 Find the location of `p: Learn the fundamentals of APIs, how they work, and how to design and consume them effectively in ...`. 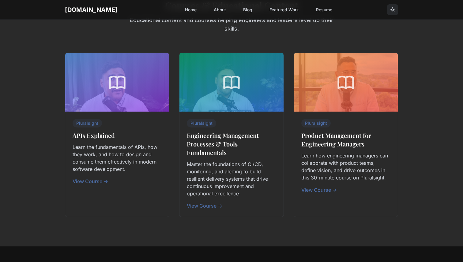

p: Learn the fundamentals of APIs, how they work, and how to design and consume them effectively in ... is located at coordinates (117, 158).